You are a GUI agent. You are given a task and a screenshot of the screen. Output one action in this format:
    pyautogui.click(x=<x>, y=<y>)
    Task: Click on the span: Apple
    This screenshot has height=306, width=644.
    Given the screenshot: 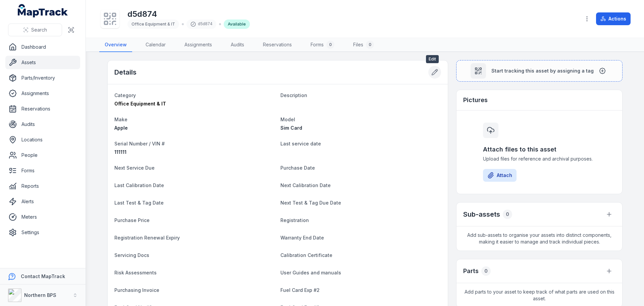 What is the action you would take?
    pyautogui.click(x=121, y=128)
    